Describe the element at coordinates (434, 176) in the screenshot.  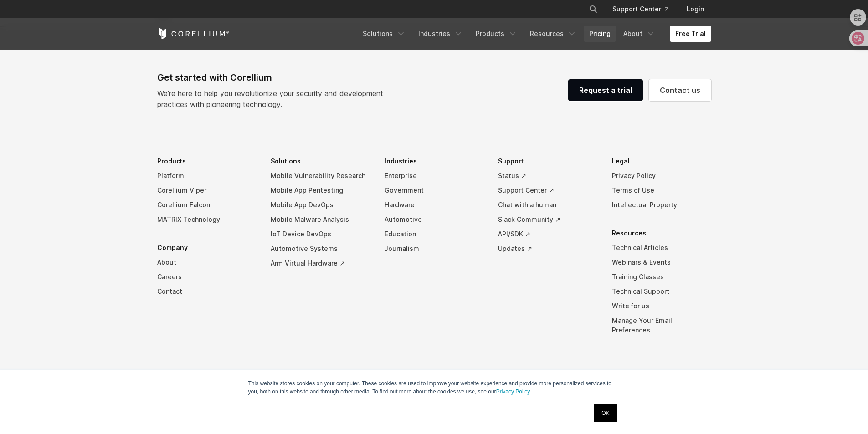
I see `a: Enterprise` at that location.